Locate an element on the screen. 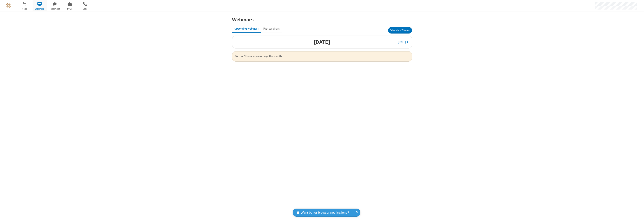 The height and width of the screenshot is (223, 644). span: Drive is located at coordinates (70, 9).